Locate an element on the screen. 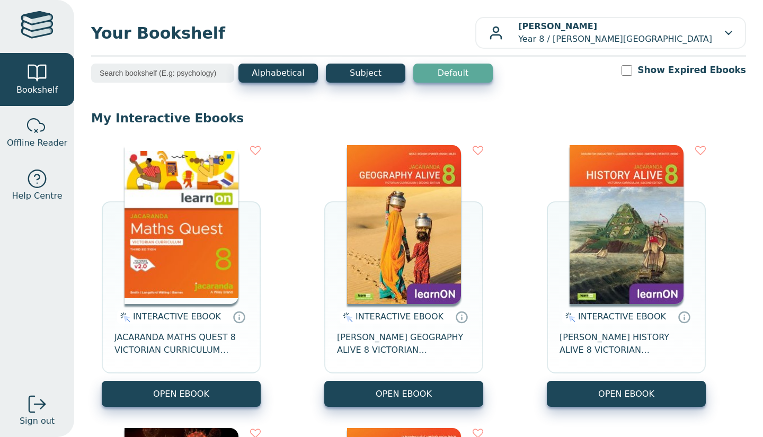  button: Default is located at coordinates (453, 73).